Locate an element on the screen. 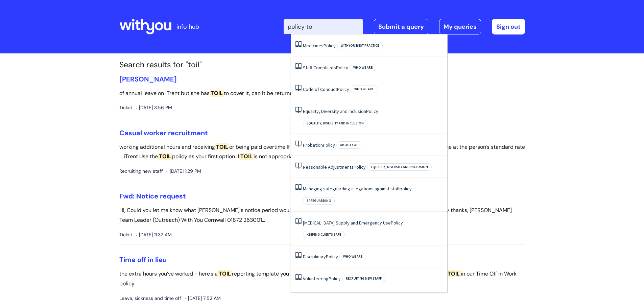 This screenshot has width=644, height=308. a: Sign out is located at coordinates (509, 26).